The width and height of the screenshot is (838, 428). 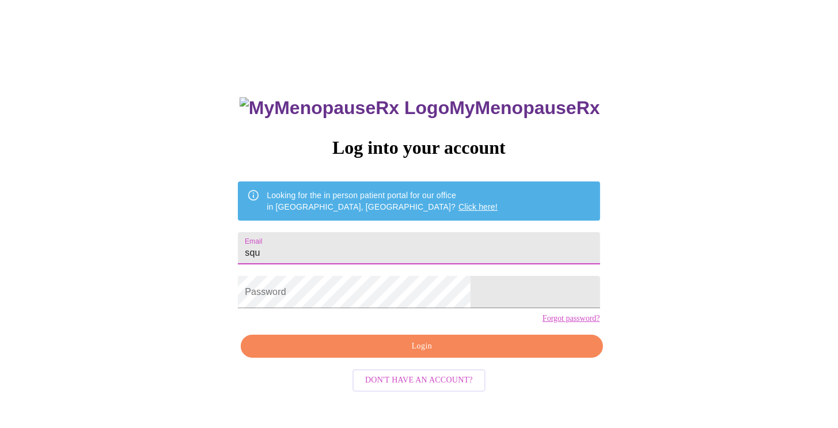 I want to click on a: Don't have an account?, so click(x=419, y=379).